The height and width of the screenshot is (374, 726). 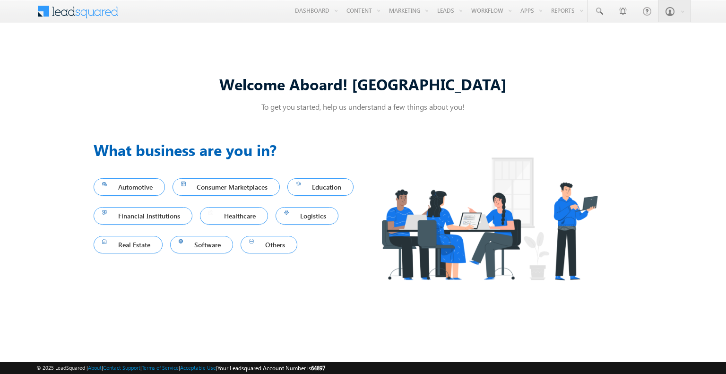 I want to click on span: Logistics, so click(x=307, y=215).